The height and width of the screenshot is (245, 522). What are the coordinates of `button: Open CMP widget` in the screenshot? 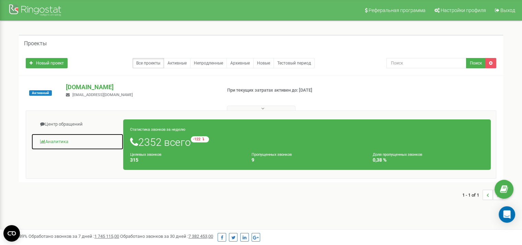 It's located at (12, 233).